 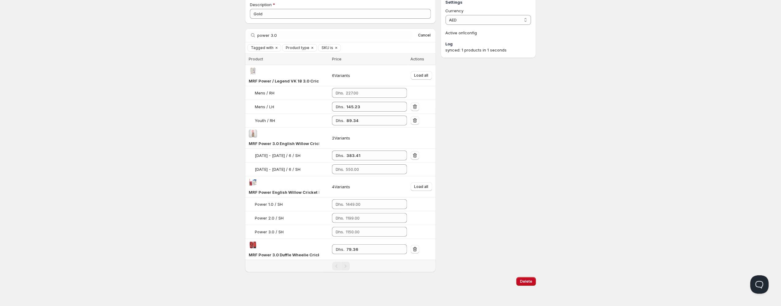 What do you see at coordinates (278, 169) in the screenshot?
I see `div: 1180 - 1189 / 6 / SH` at bounding box center [278, 169].